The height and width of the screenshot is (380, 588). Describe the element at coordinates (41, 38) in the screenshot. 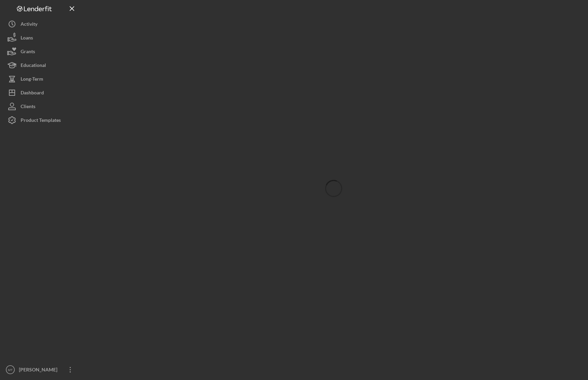

I see `button: Loans` at that location.